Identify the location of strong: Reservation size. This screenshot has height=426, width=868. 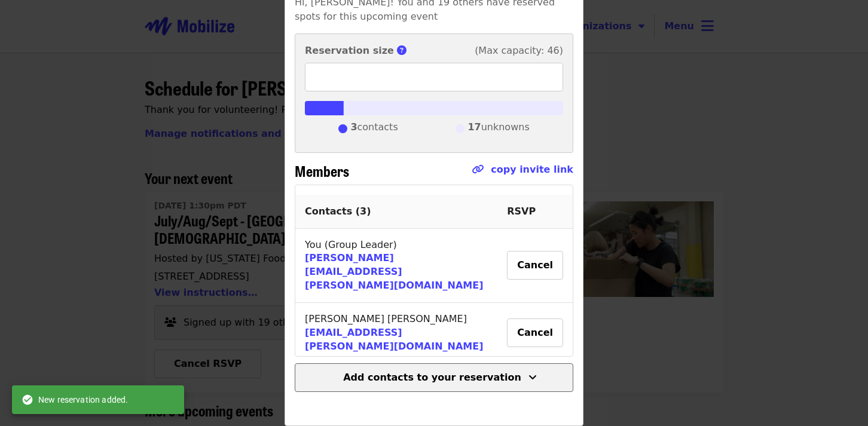
(349, 50).